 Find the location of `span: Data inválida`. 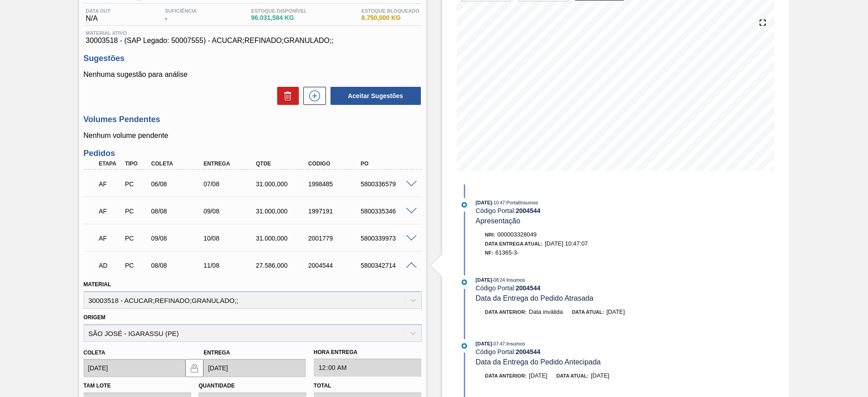

span: Data inválida is located at coordinates (546, 311).